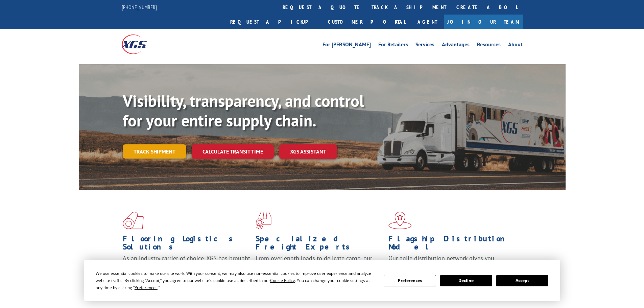 The width and height of the screenshot is (644, 308). I want to click on button: Preferences, so click(410, 281).